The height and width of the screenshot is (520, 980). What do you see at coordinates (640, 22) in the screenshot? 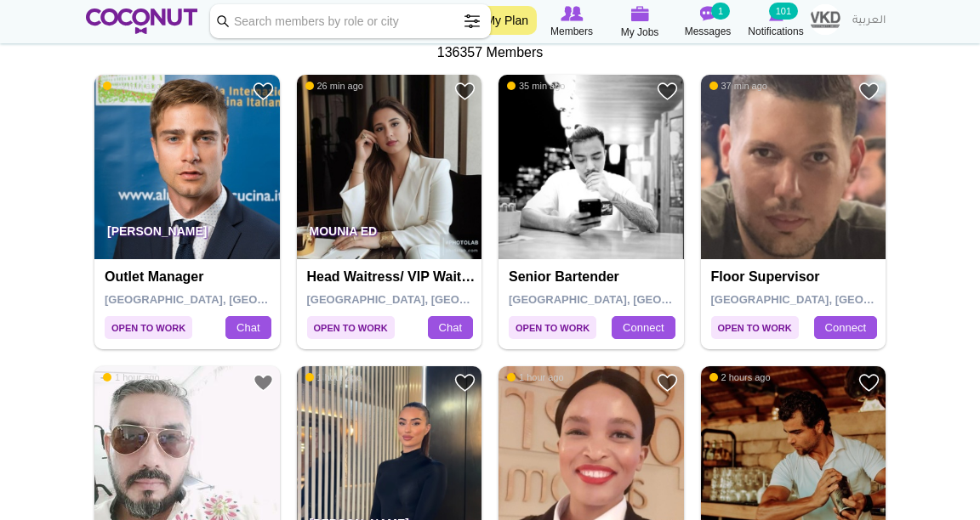
I see `a: My Jobs My Jobs` at bounding box center [640, 22].